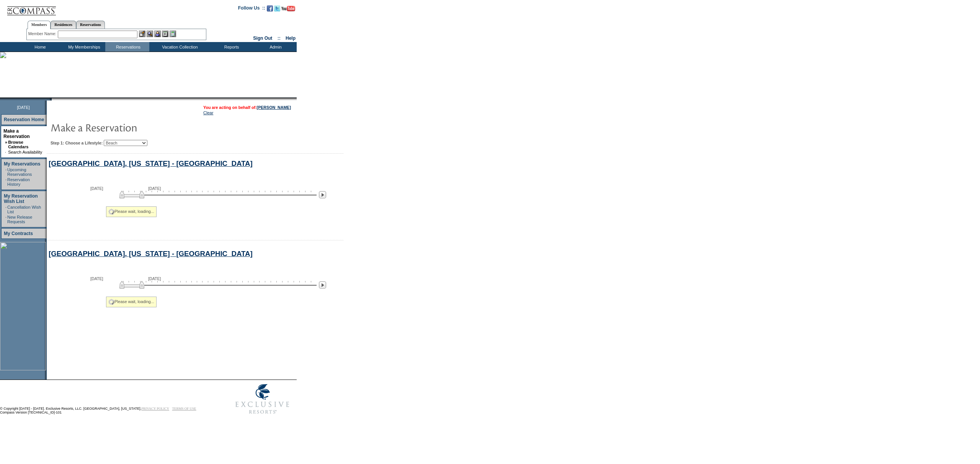  I want to click on div: Member Name:, so click(43, 34).